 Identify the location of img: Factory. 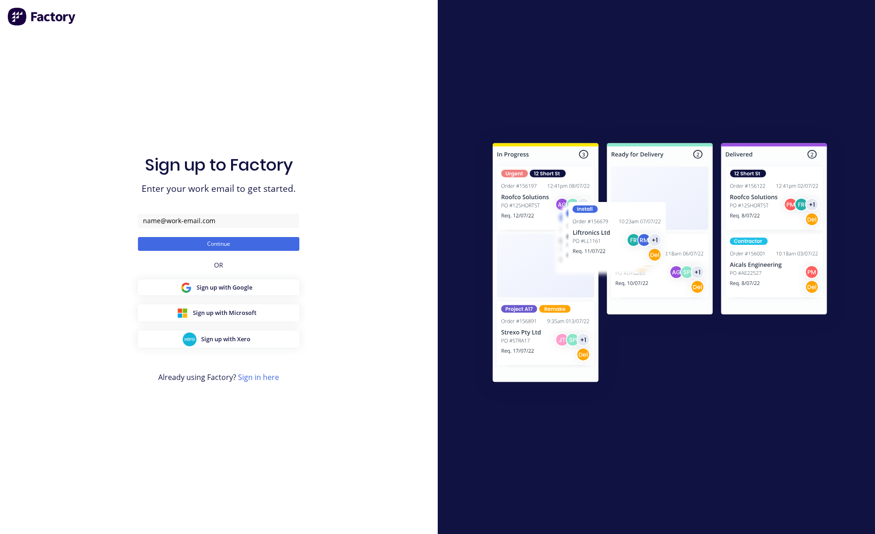
(42, 17).